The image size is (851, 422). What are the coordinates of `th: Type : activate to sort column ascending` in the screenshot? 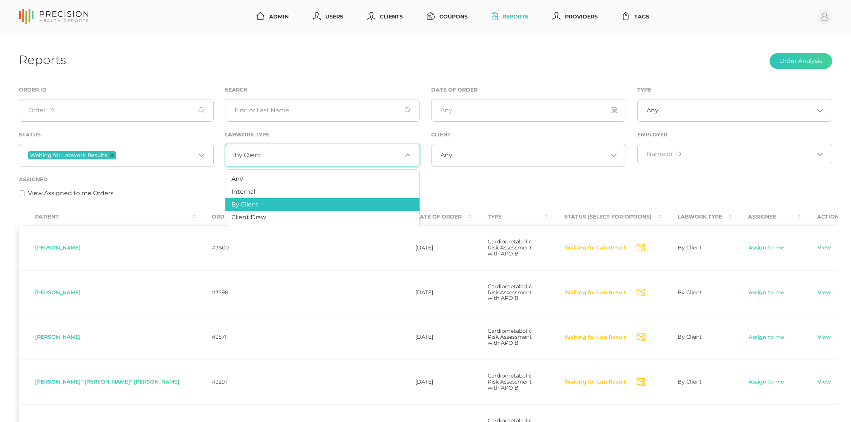 It's located at (509, 217).